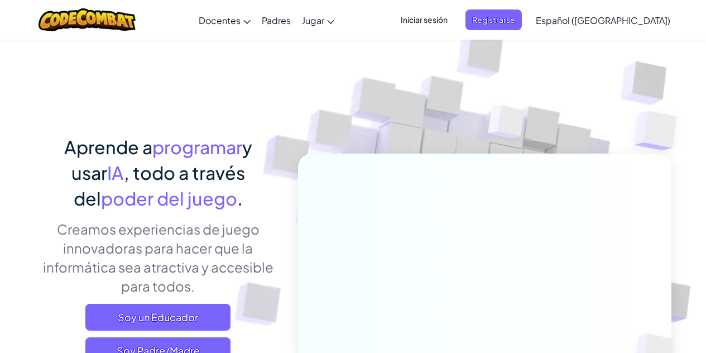 The height and width of the screenshot is (353, 706). What do you see at coordinates (224, 20) in the screenshot?
I see `a: Docentes` at bounding box center [224, 20].